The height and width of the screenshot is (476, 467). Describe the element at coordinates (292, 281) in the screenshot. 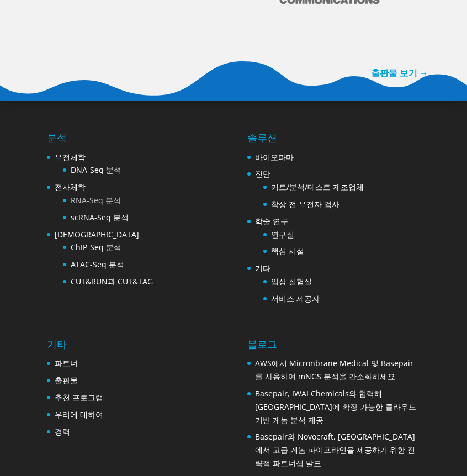

I see `a: 임상 실험실` at that location.